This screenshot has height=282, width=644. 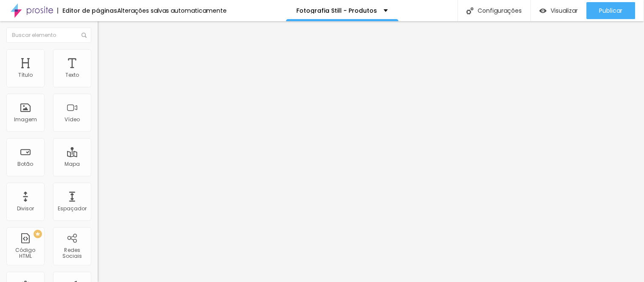 I want to click on div: Espaçador, so click(x=72, y=209).